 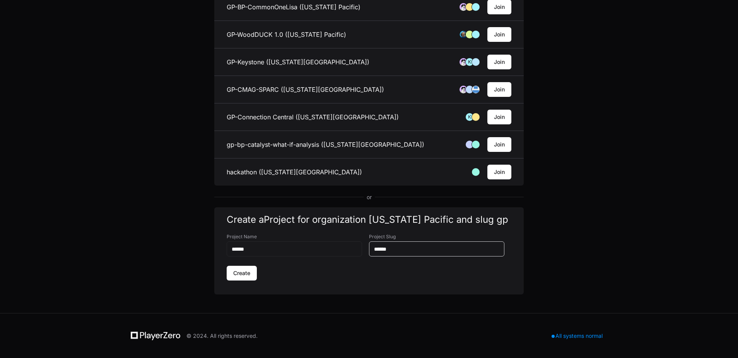 What do you see at coordinates (222, 335) in the screenshot?
I see `div: © 2024. All rights reserved.` at bounding box center [222, 335].